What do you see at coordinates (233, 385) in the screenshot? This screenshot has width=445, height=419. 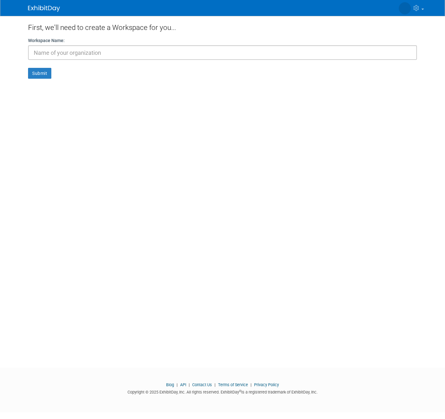 I see `a: Terms of Service` at bounding box center [233, 385].